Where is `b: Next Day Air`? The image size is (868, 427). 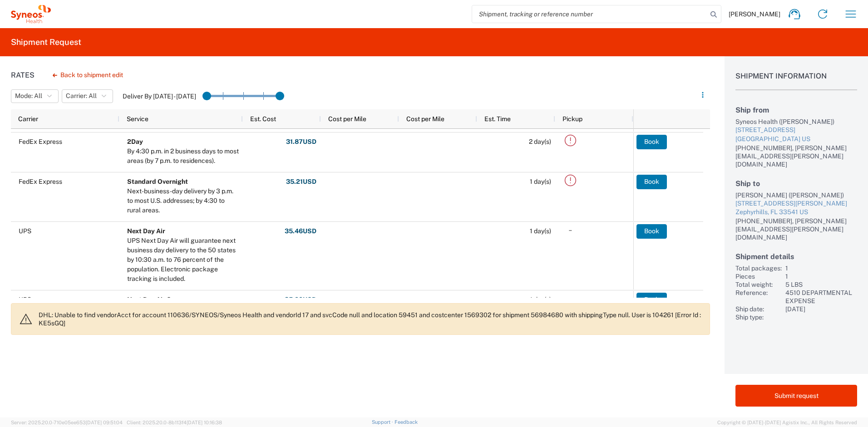
b: Next Day Air is located at coordinates (146, 231).